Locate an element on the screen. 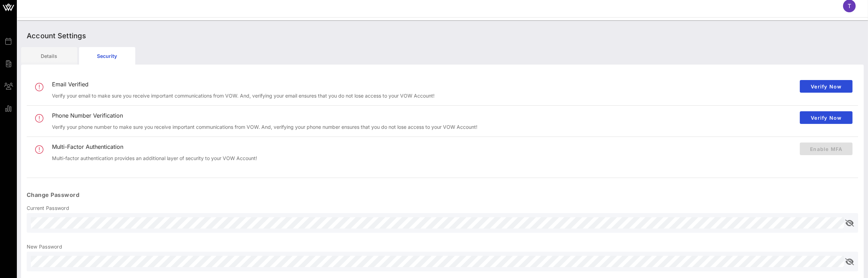 Image resolution: width=868 pixels, height=278 pixels. div: Change Password is located at coordinates (439, 195).